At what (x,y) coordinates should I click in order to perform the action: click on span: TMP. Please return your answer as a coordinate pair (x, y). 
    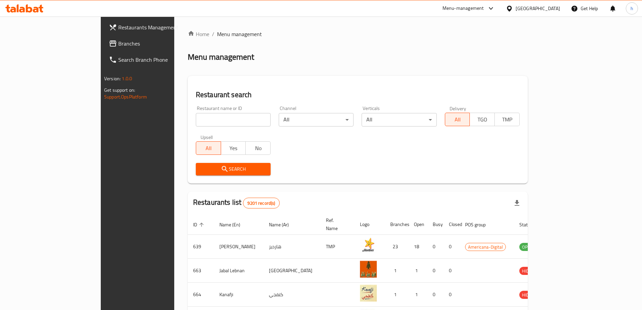
    Looking at the image, I should click on (507, 119).